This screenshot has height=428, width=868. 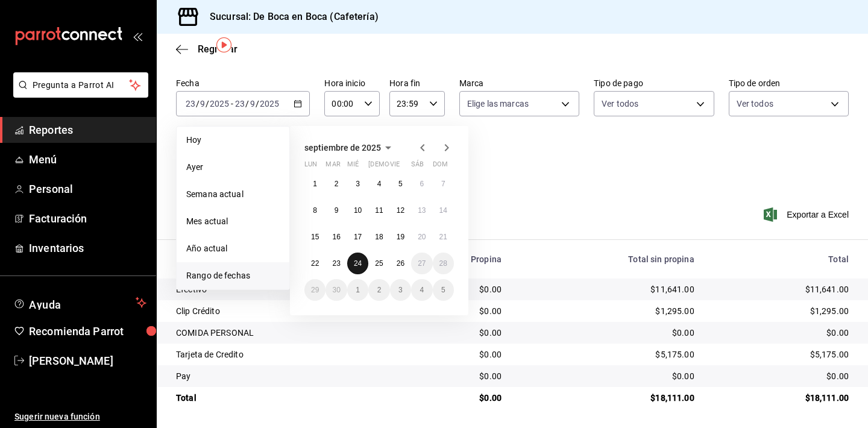 What do you see at coordinates (400, 263) in the screenshot?
I see `abbr: 26 de septiembre de 2025` at bounding box center [400, 263].